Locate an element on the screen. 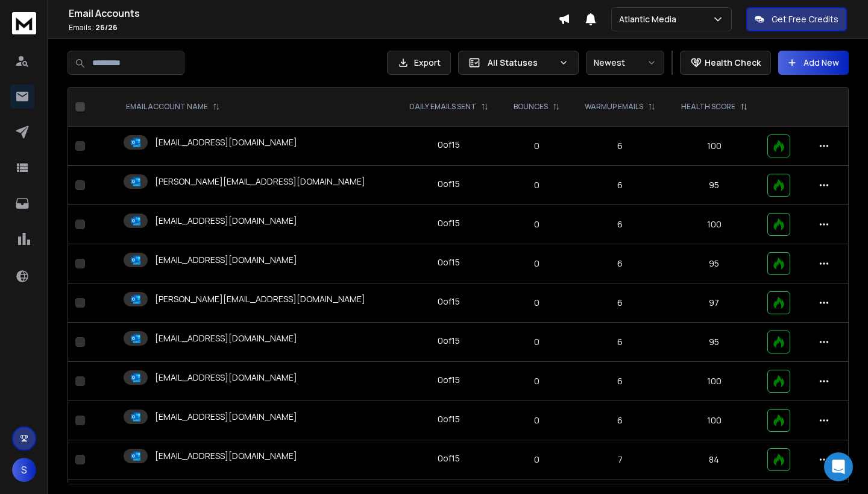 This screenshot has height=494, width=868. span: S is located at coordinates (24, 469).